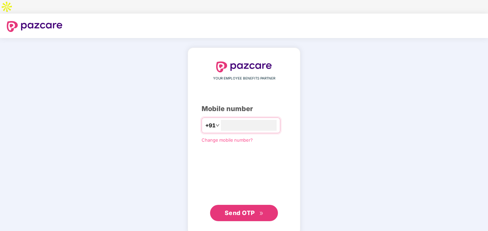  Describe the element at coordinates (244, 78) in the screenshot. I see `span: YOUR EMPLOYEE BENEFITS PARTNER` at that location.